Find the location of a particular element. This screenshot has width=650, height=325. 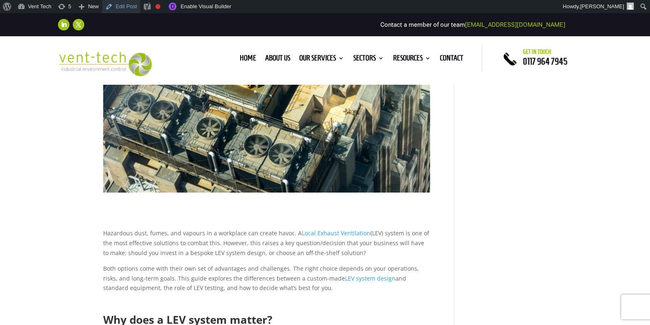

div: Focus keyphrase not set is located at coordinates (158, 7).